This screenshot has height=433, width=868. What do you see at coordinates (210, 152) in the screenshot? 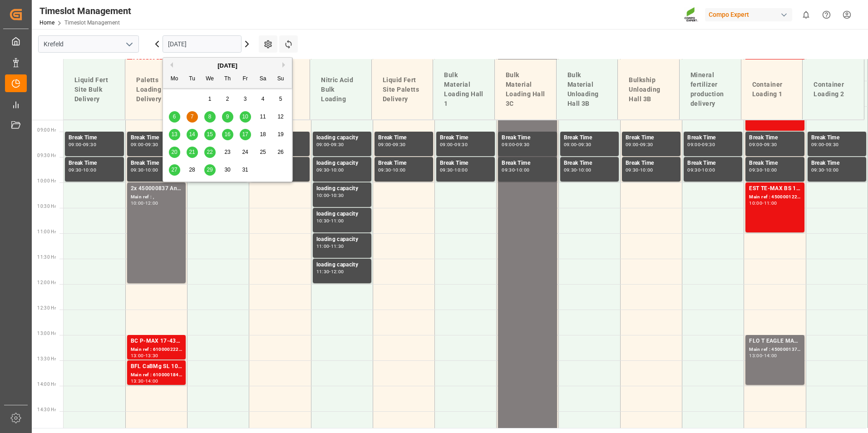
I see `span: 22` at bounding box center [210, 152].